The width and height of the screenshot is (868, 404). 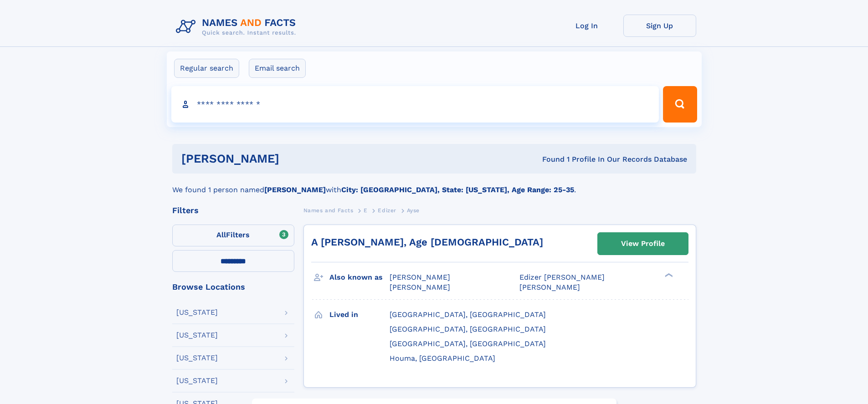 I want to click on a: View Profile, so click(x=643, y=244).